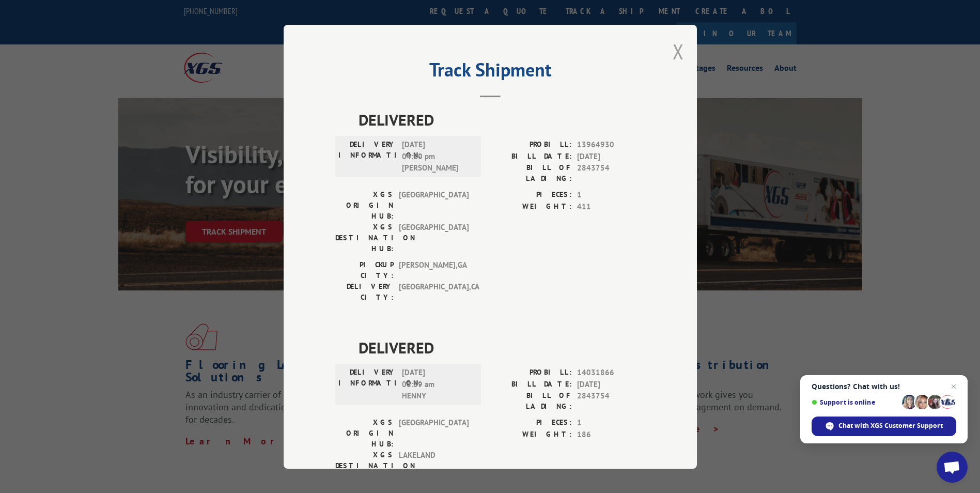 The image size is (980, 493). What do you see at coordinates (490, 72) in the screenshot?
I see `h2: Track Shipment` at bounding box center [490, 72].